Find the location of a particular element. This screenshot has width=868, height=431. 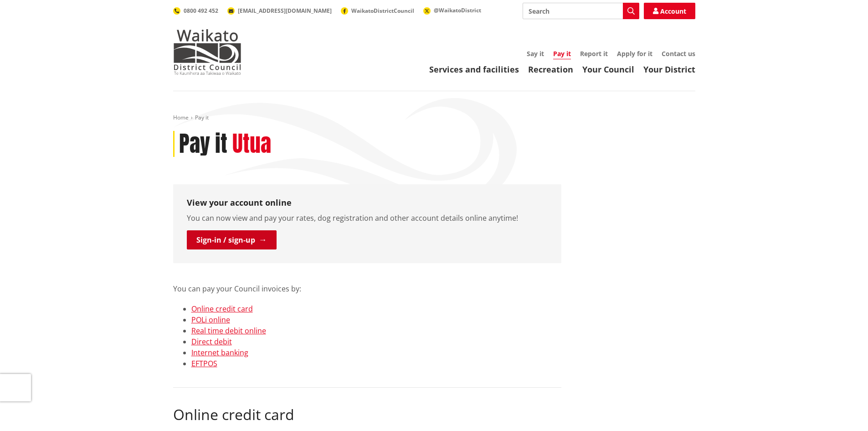

a: Services and facilities is located at coordinates (474, 69).